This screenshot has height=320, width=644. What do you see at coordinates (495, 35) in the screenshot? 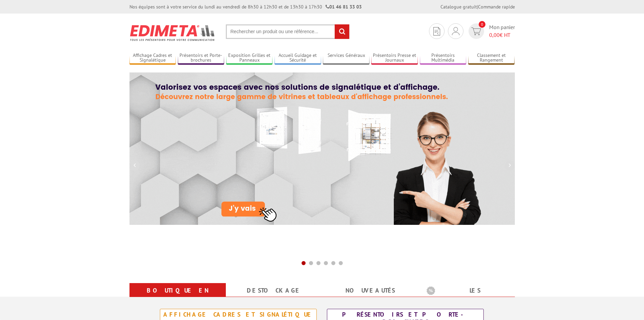
I see `span: 0,00` at bounding box center [495, 35].